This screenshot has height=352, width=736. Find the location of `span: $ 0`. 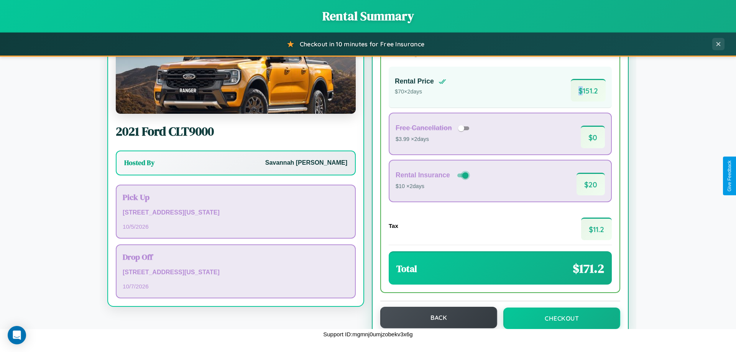

span: $ 0 is located at coordinates (593, 137).